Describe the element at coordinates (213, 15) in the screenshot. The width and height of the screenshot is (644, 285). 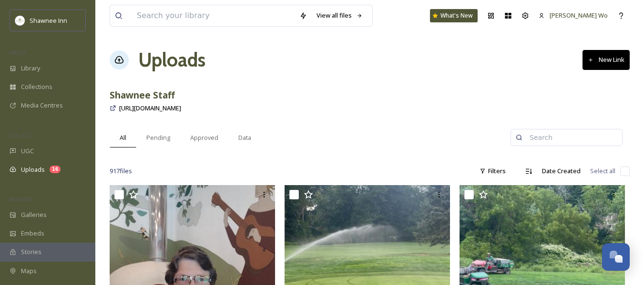
I see `input: Search your library` at that location.